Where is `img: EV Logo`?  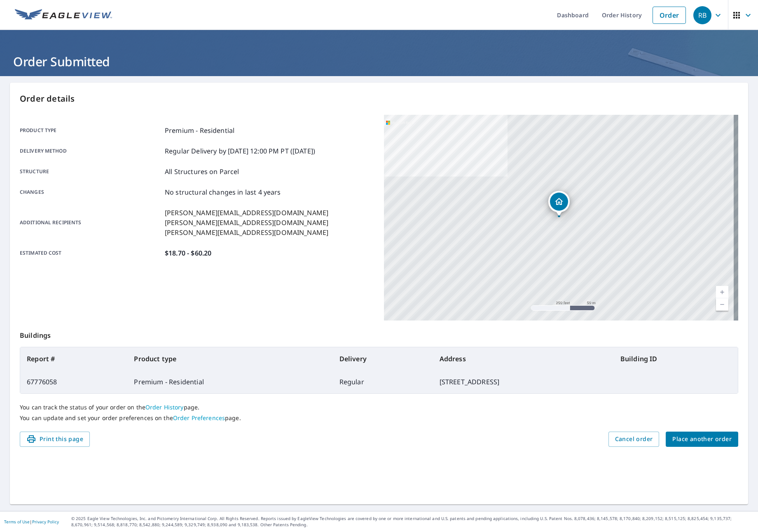 img: EV Logo is located at coordinates (63, 15).